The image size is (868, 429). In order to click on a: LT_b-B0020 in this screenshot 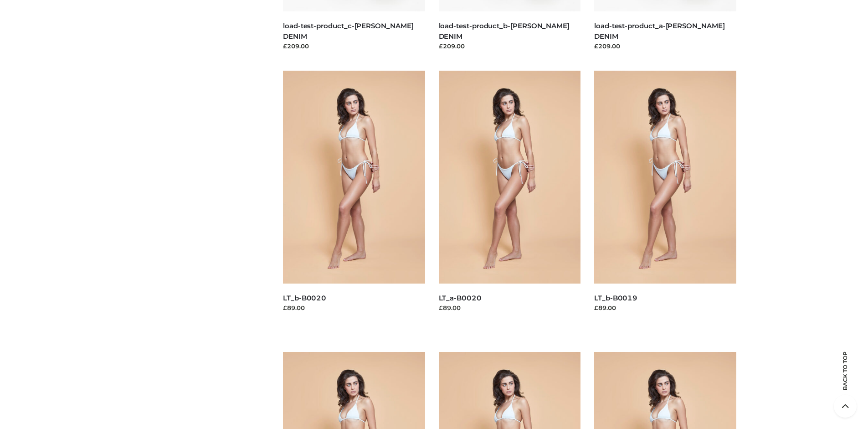, I will do `click(304, 298)`.